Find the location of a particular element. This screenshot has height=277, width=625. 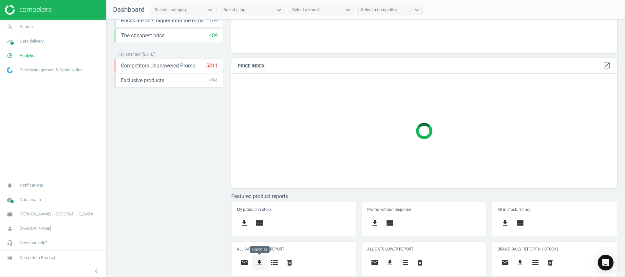

a: open_in_new is located at coordinates (606, 66).